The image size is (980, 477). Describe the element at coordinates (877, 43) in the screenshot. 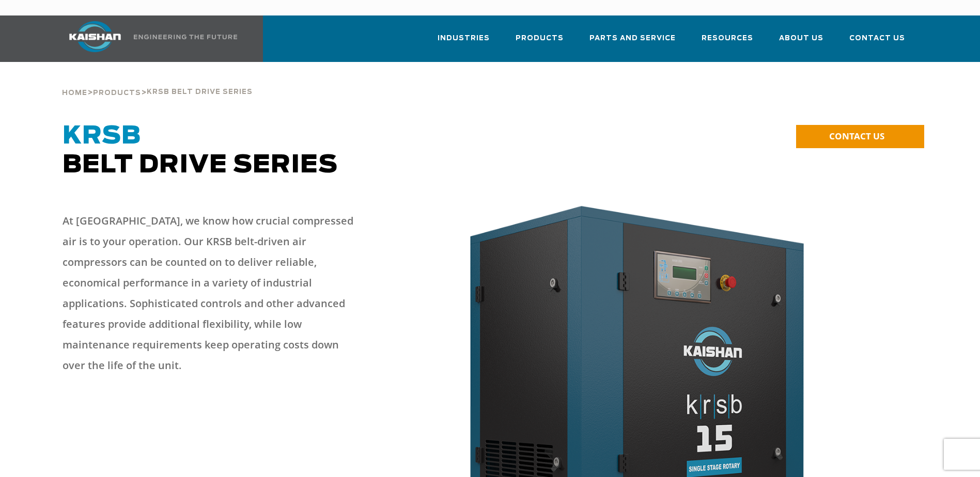

I see `a: Contact Us` at that location.